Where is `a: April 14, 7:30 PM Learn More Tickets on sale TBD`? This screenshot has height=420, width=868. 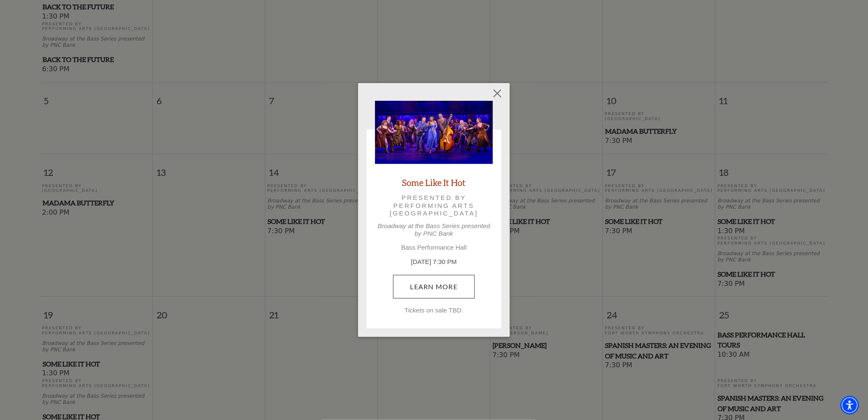
a: April 14, 7:30 PM Learn More Tickets on sale TBD is located at coordinates (434, 287).